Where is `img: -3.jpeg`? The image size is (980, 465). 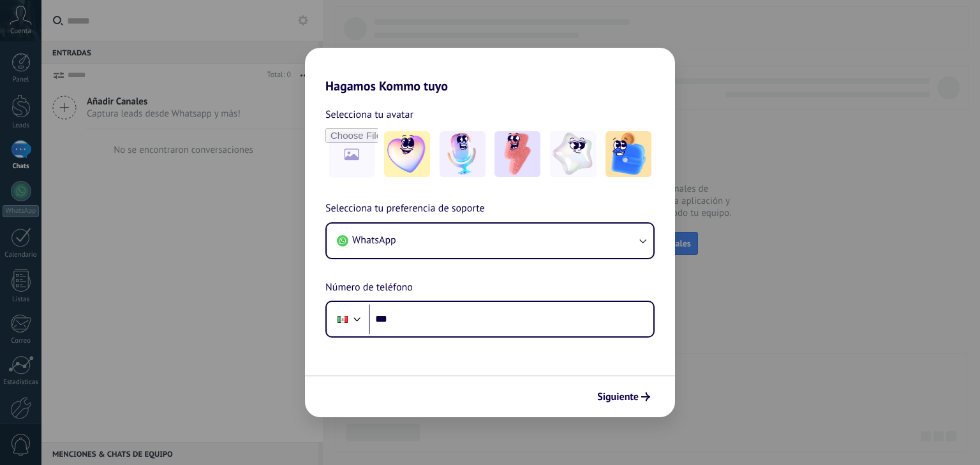
img: -3.jpeg is located at coordinates (518, 154).